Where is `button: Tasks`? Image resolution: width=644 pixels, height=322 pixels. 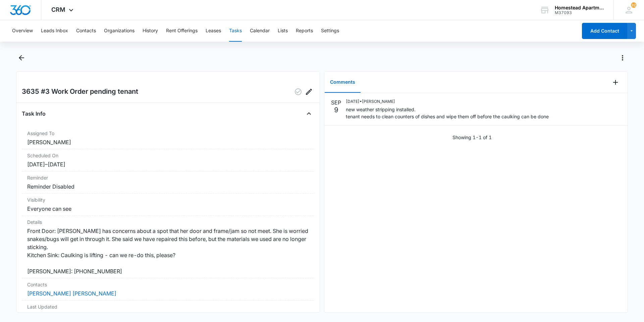
button: Tasks is located at coordinates (235, 31).